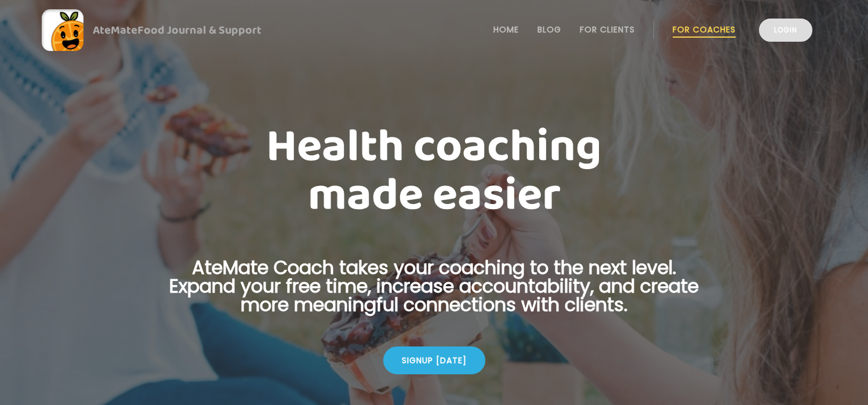  What do you see at coordinates (434, 30) in the screenshot?
I see `a: AteMateFood Journal & Support` at bounding box center [434, 30].